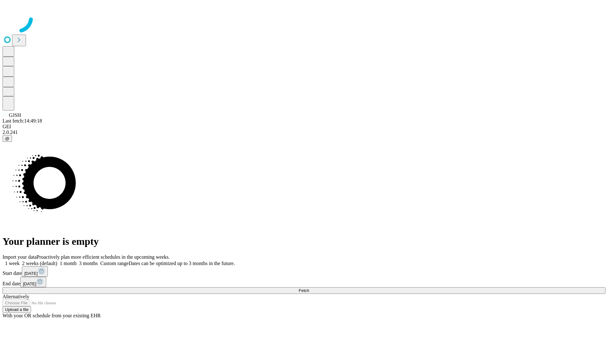 The width and height of the screenshot is (608, 342). Describe the element at coordinates (103, 257) in the screenshot. I see `span: Proactively plan more efficient schedules in the upcoming weeks.` at that location.